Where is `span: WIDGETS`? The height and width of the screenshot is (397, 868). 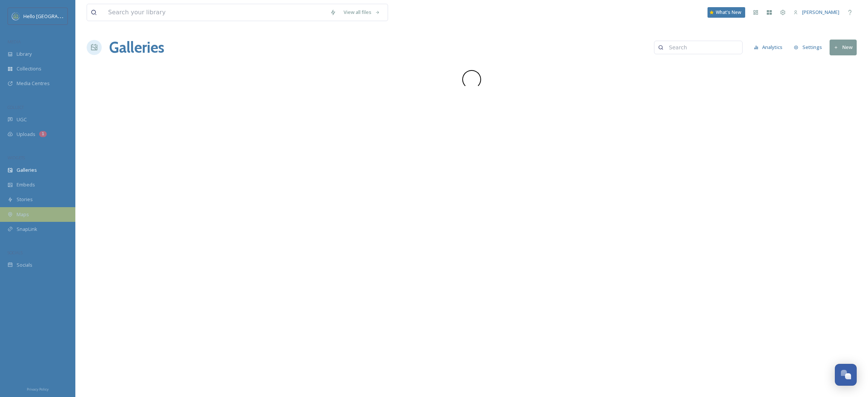
span: WIDGETS is located at coordinates (16, 158).